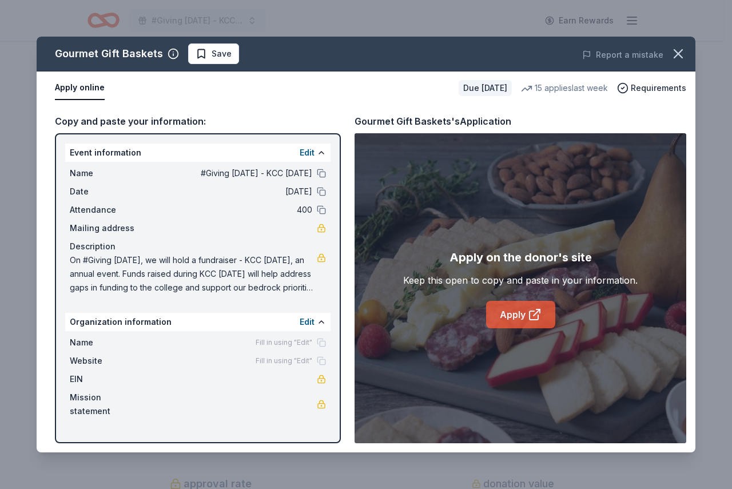 The width and height of the screenshot is (732, 489). I want to click on span: Mission statement, so click(108, 404).